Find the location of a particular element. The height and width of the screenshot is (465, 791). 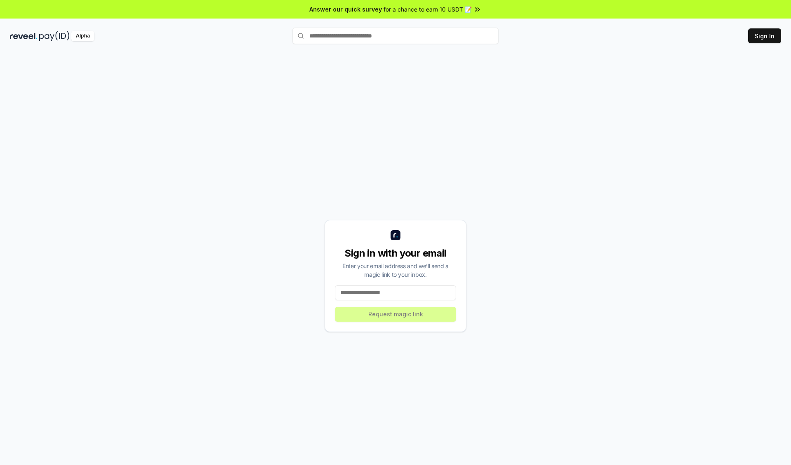

img: reveel_dark is located at coordinates (23, 36).